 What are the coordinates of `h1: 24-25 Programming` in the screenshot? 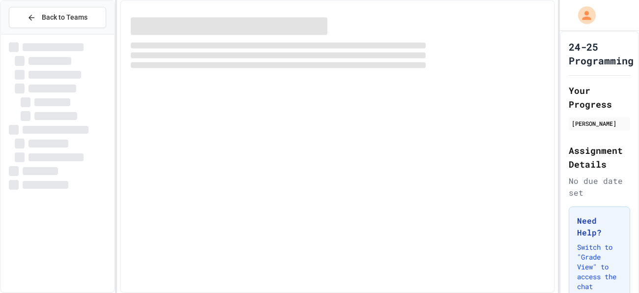 It's located at (601, 54).